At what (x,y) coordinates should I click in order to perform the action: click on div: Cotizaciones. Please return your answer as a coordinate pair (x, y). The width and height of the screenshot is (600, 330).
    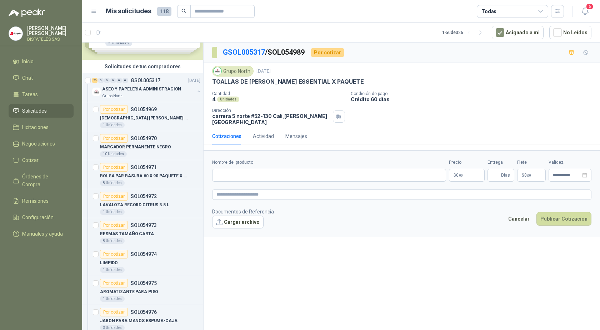
    Looking at the image, I should click on (227, 136).